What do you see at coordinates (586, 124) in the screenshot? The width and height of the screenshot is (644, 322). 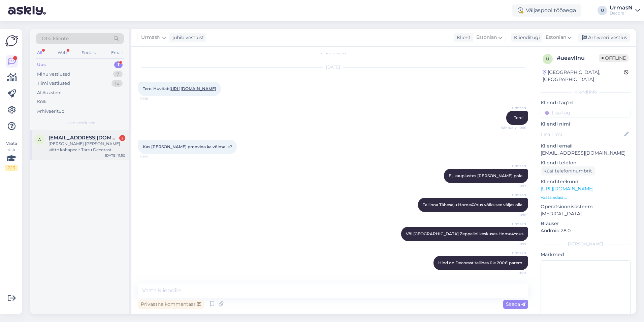 I see `p: Kliendi nimi` at bounding box center [586, 124].